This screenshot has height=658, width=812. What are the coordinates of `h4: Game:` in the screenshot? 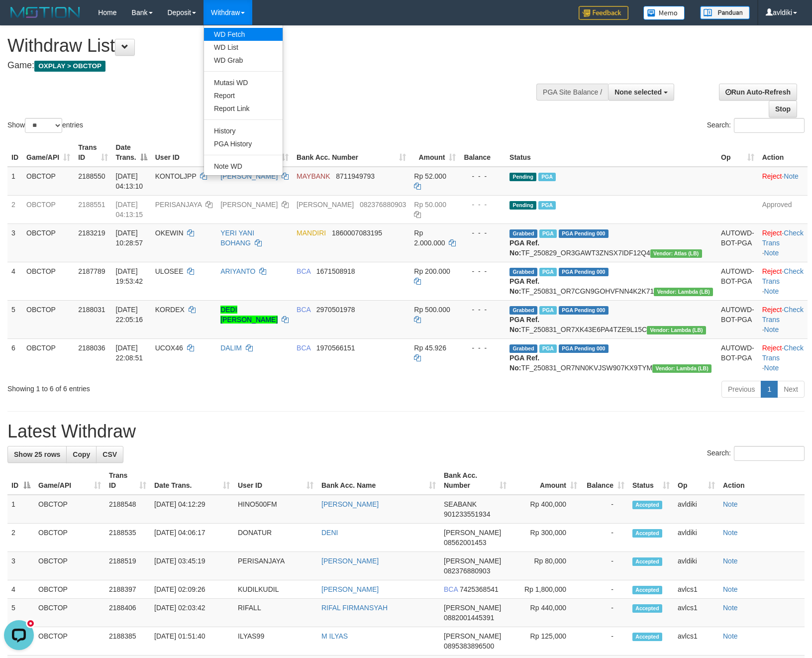 It's located at (269, 66).